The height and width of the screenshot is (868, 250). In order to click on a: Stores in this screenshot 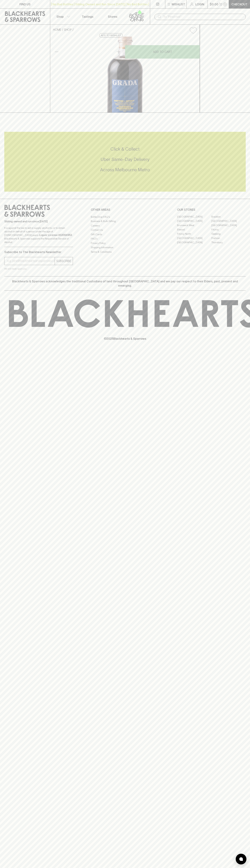, I will do `click(113, 16)`.